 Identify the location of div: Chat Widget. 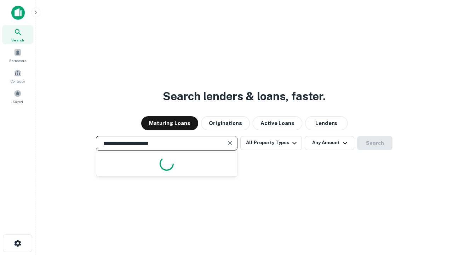
(435, 193).